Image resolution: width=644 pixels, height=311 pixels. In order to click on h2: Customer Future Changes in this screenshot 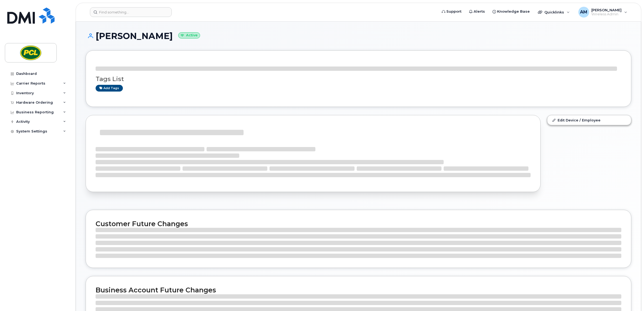, I will do `click(358, 224)`.